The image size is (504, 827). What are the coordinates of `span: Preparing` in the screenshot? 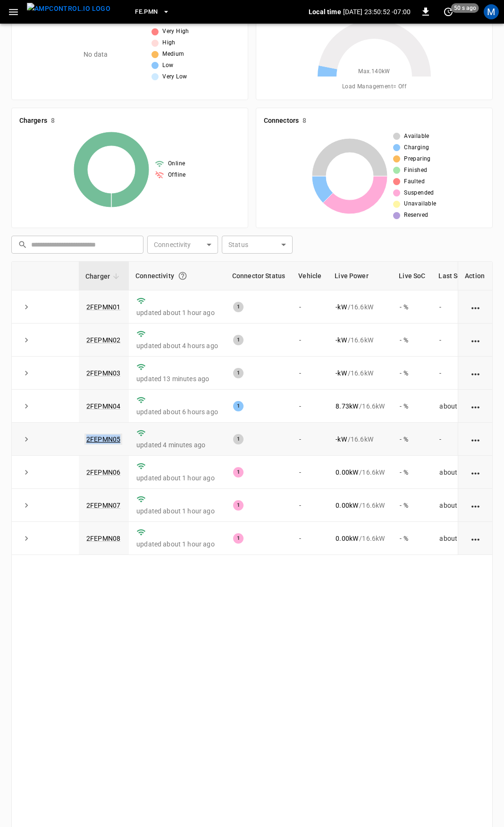 It's located at (417, 159).